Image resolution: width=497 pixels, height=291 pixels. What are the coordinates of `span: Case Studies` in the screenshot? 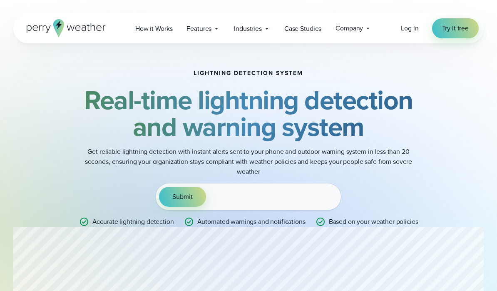 It's located at (303, 29).